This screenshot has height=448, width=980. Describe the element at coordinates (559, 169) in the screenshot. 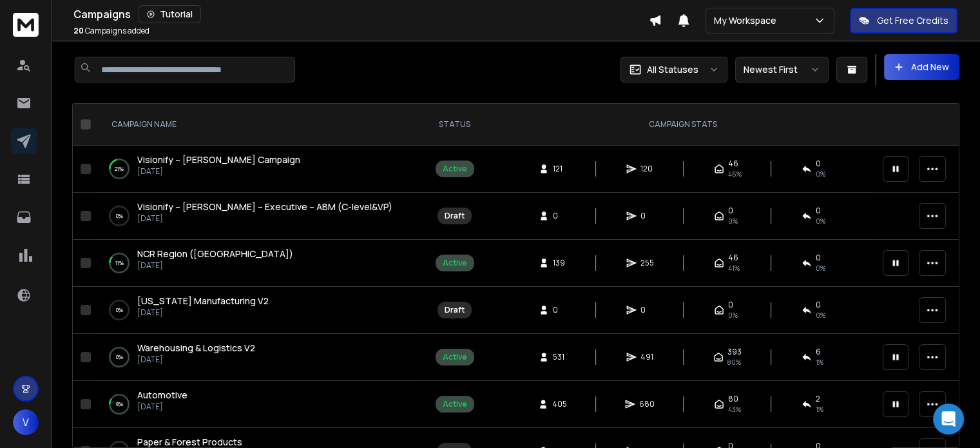

I see `span: 121` at that location.